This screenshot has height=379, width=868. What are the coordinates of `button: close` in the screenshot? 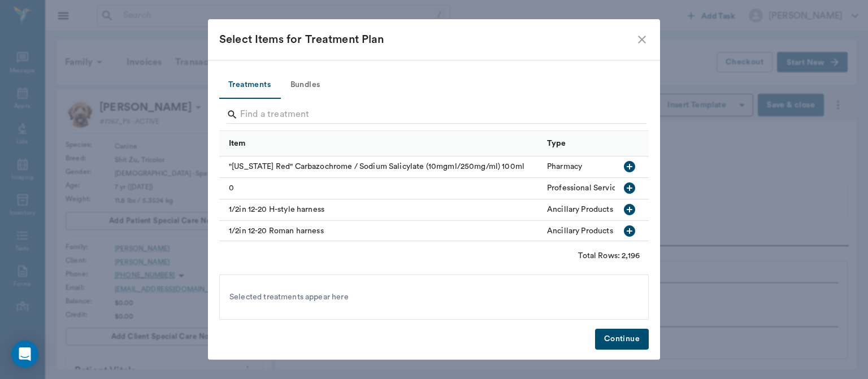 It's located at (642, 40).